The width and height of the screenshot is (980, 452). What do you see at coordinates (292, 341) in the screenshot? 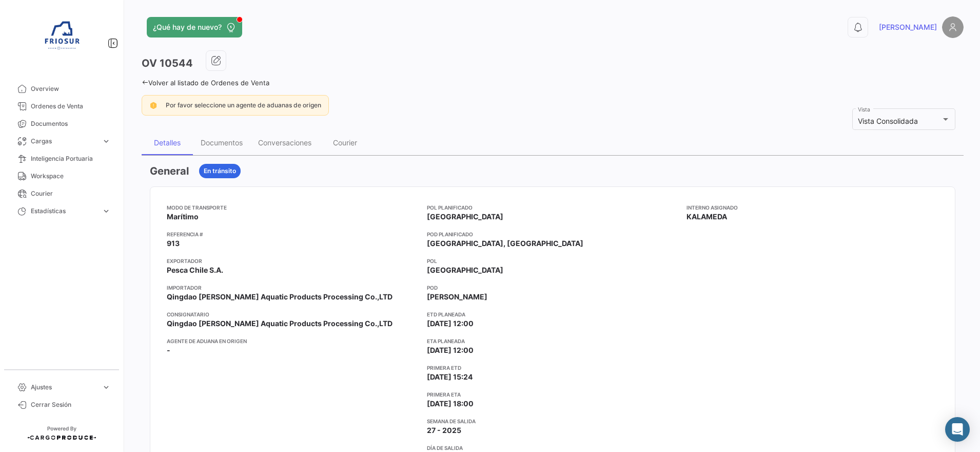
I see `app-card-info-title: Agente de Aduana en Origen` at bounding box center [292, 341].